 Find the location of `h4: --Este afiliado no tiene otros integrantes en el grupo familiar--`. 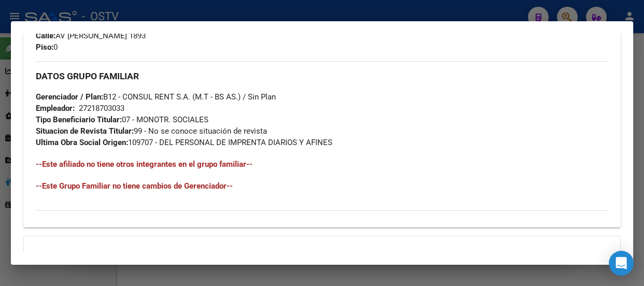

h4: --Este afiliado no tiene otros integrantes en el grupo familiar-- is located at coordinates (322, 165).